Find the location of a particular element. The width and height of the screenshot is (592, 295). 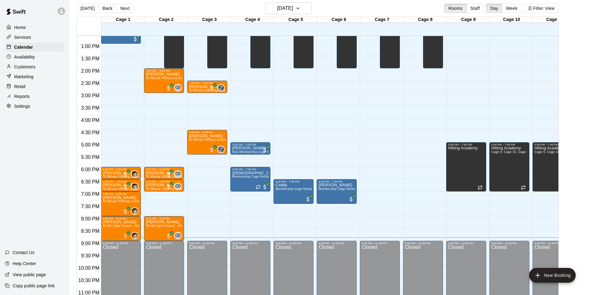

div: 6:30 PM – 7:00 PM: Ziggy Nalls is located at coordinates (121, 186).